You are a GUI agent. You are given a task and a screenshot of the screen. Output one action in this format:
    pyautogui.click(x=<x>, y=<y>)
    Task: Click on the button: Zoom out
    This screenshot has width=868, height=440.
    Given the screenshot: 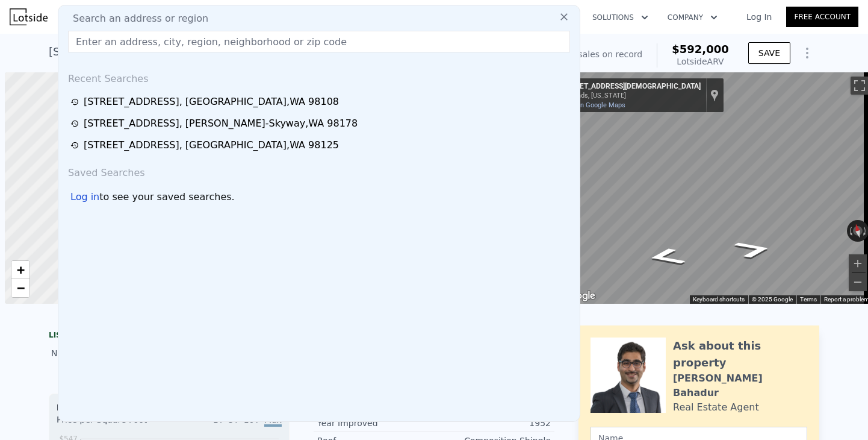 What is the action you would take?
    pyautogui.click(x=858, y=282)
    